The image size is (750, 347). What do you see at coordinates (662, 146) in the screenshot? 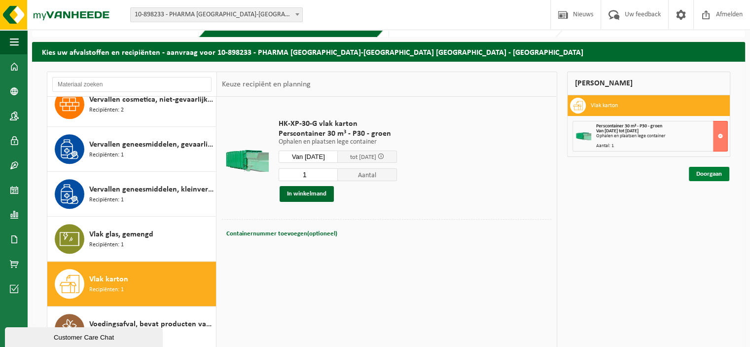
I see `div: Aantal: 1` at bounding box center [662, 146].